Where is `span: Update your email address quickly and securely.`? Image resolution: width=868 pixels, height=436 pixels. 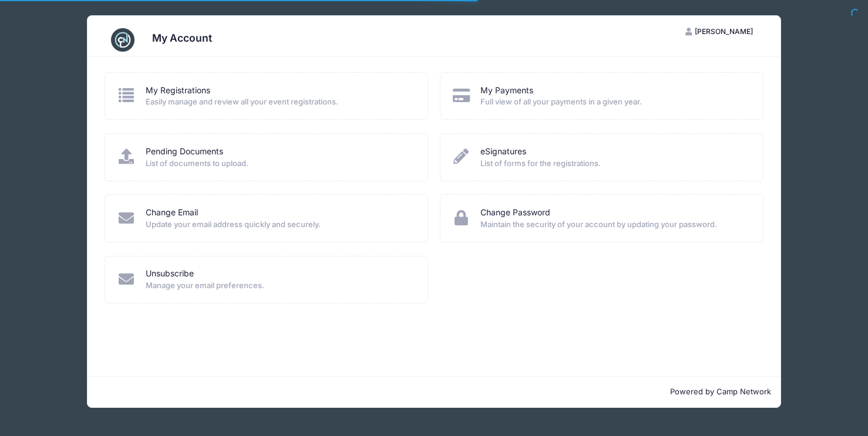
span: Update your email address quickly and securely. is located at coordinates (279, 225).